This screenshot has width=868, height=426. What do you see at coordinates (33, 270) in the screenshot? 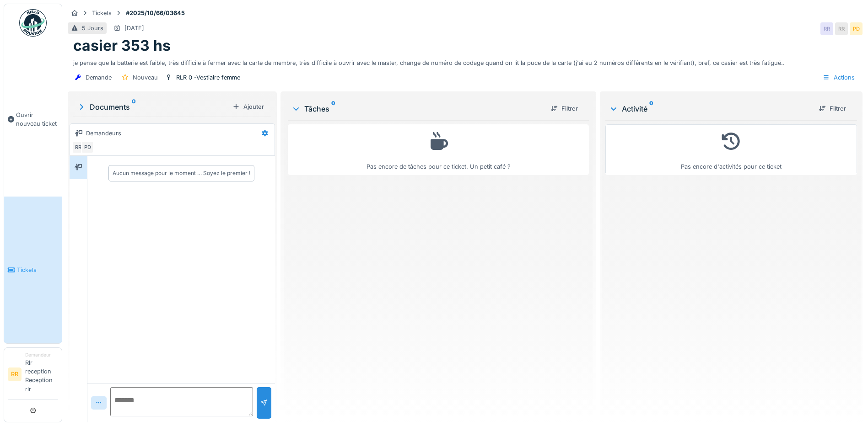
I see `a: Tickets` at bounding box center [33, 270].